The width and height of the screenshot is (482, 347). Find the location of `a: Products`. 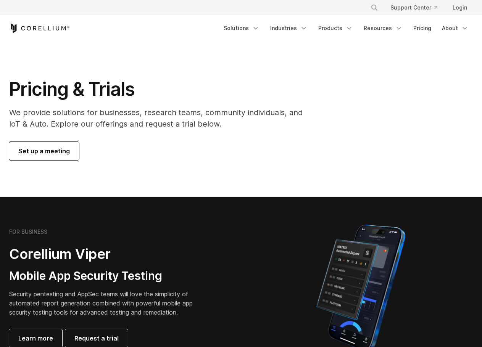

a: Products is located at coordinates (335, 28).